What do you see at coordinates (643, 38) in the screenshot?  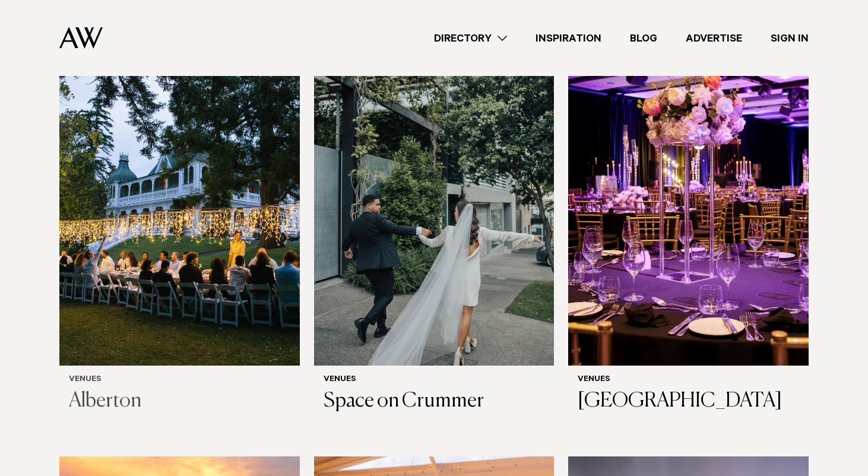 I see `a: Blog` at bounding box center [643, 38].